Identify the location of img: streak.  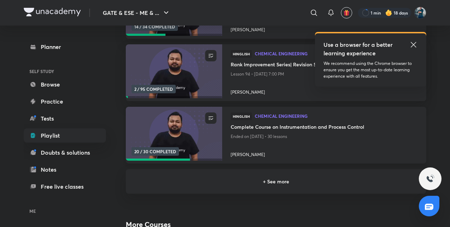
(389, 13).